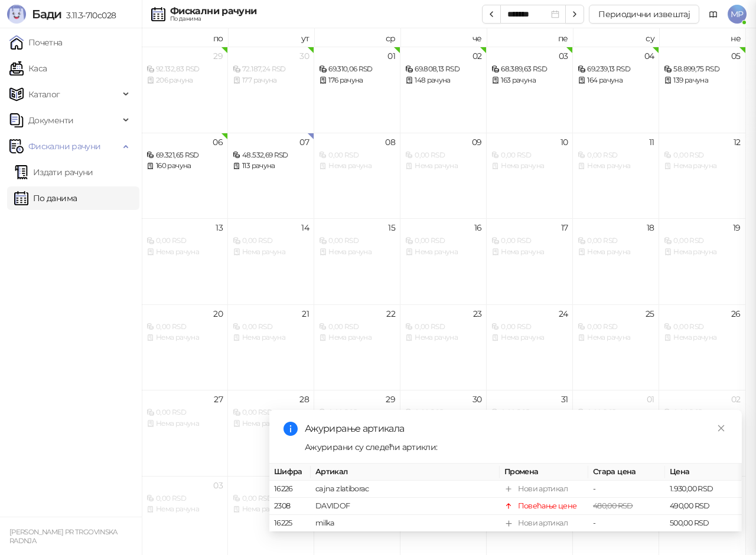 Image resolution: width=756 pixels, height=555 pixels. Describe the element at coordinates (703, 524) in the screenshot. I see `td: 500,00 RSD` at that location.